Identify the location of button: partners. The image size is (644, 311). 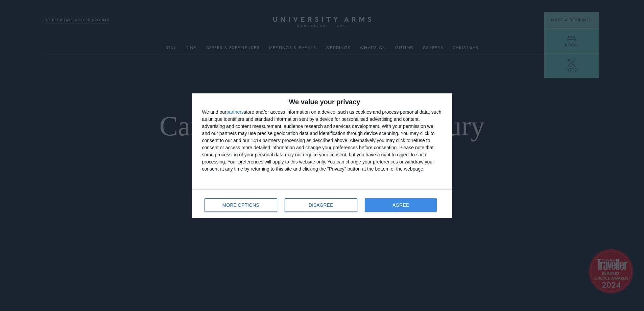
(235, 112).